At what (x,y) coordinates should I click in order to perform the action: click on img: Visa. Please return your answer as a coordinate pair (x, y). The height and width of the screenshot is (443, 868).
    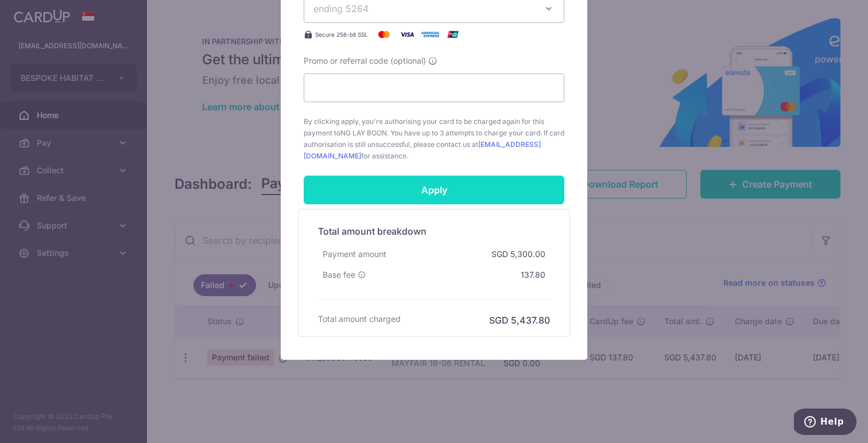
    Looking at the image, I should click on (407, 35).